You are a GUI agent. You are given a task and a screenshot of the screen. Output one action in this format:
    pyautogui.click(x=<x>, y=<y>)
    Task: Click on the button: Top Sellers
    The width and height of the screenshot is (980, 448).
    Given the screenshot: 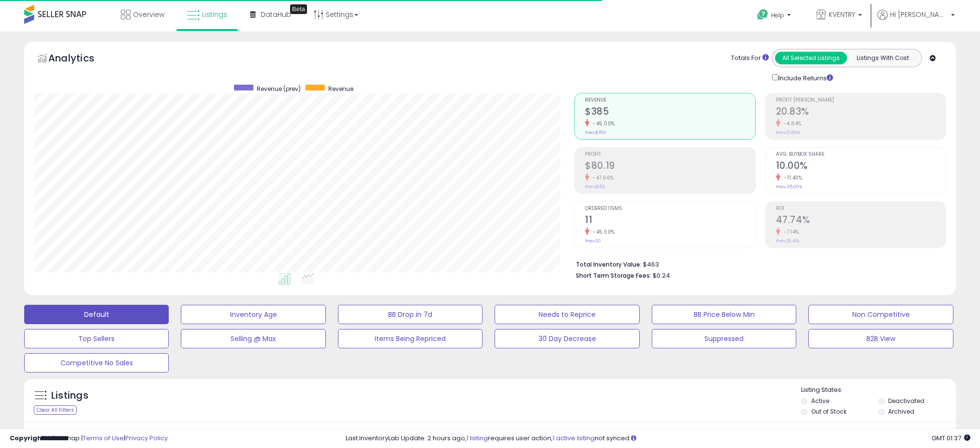 What is the action you would take?
    pyautogui.click(x=96, y=339)
    